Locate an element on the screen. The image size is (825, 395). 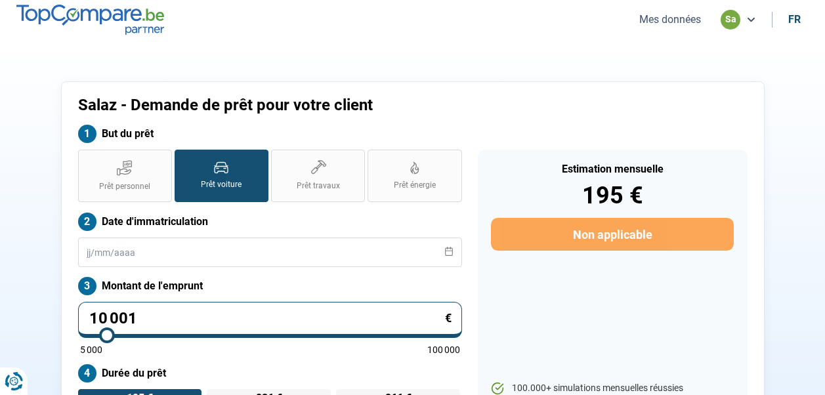
div: Estimation mensuelle is located at coordinates (612, 169).